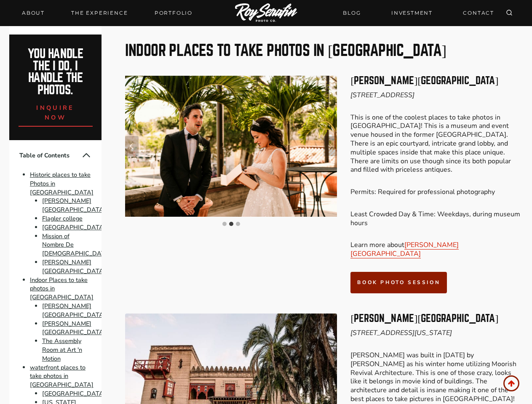 The image size is (532, 404). Describe the element at coordinates (225, 224) in the screenshot. I see `button: Go to slide 1` at that location.